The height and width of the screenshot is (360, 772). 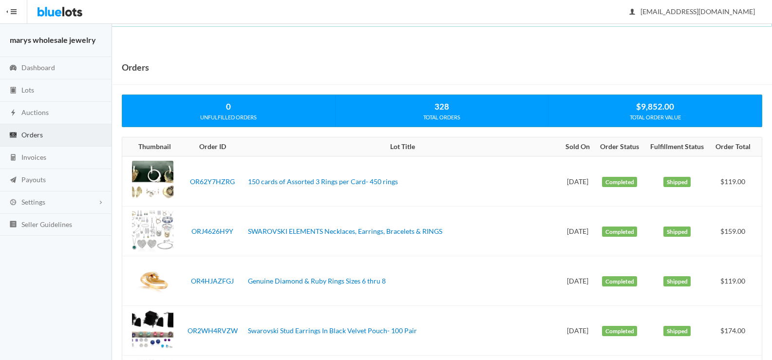 What do you see at coordinates (13, 158) in the screenshot?
I see `ion-icon: calculator` at bounding box center [13, 158].